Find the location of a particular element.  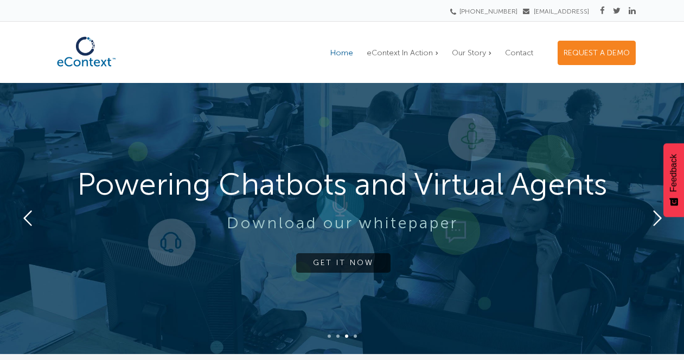

span: Feedback is located at coordinates (673, 173).